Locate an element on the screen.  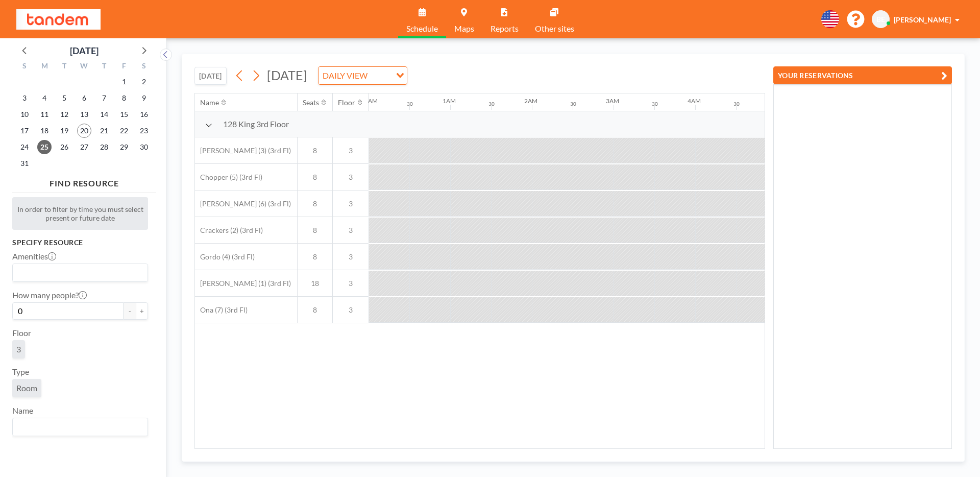
span: Thursday, August 28, 2025 is located at coordinates (104, 147).